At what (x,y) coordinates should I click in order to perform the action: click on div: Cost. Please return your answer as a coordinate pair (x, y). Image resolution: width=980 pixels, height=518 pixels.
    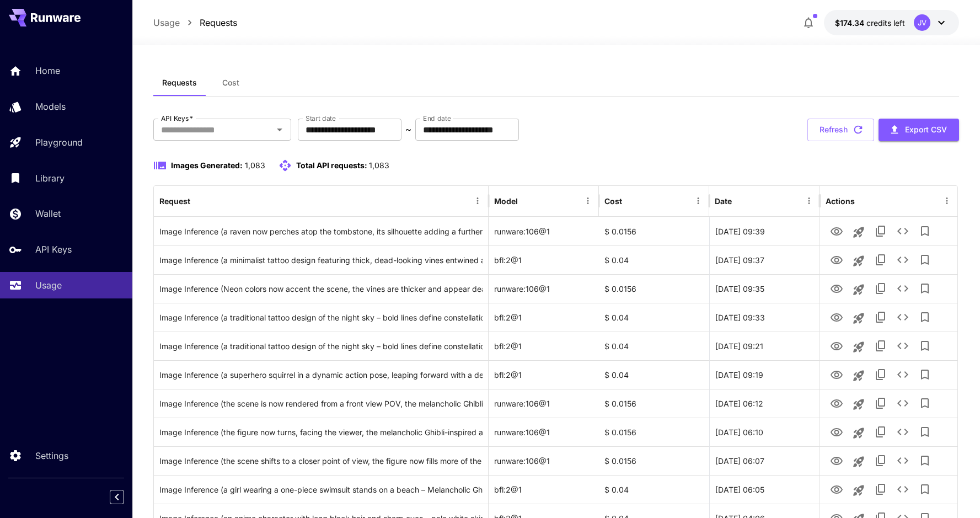
    Looking at the image, I should click on (613, 201).